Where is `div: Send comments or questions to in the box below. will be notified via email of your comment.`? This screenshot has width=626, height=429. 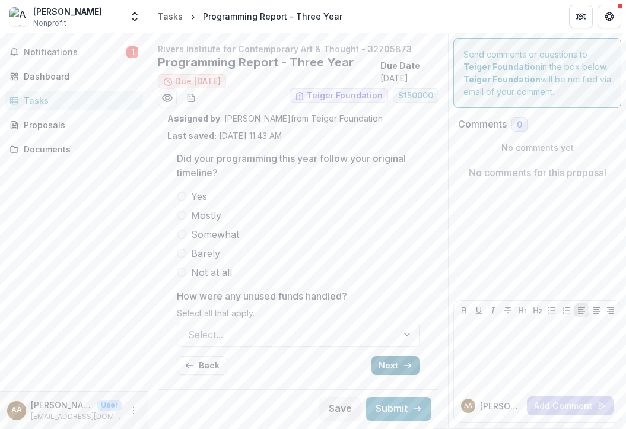 div: Send comments or questions to in the box below. will be notified via email of your comment. is located at coordinates (537, 73).